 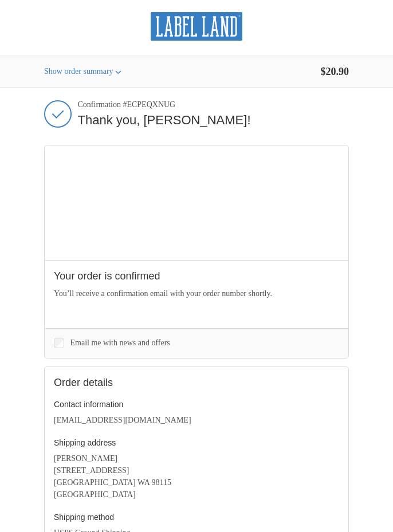 I want to click on img: Label Land, so click(x=196, y=26).